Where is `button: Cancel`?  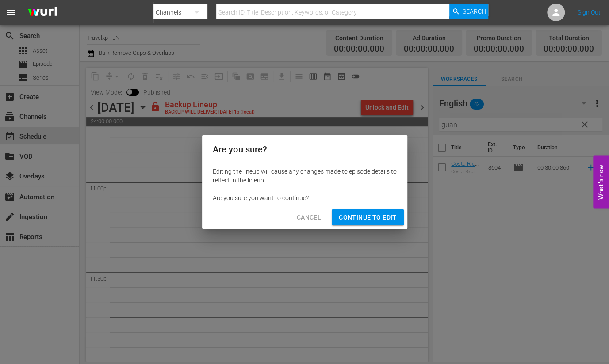 button: Cancel is located at coordinates (309, 218).